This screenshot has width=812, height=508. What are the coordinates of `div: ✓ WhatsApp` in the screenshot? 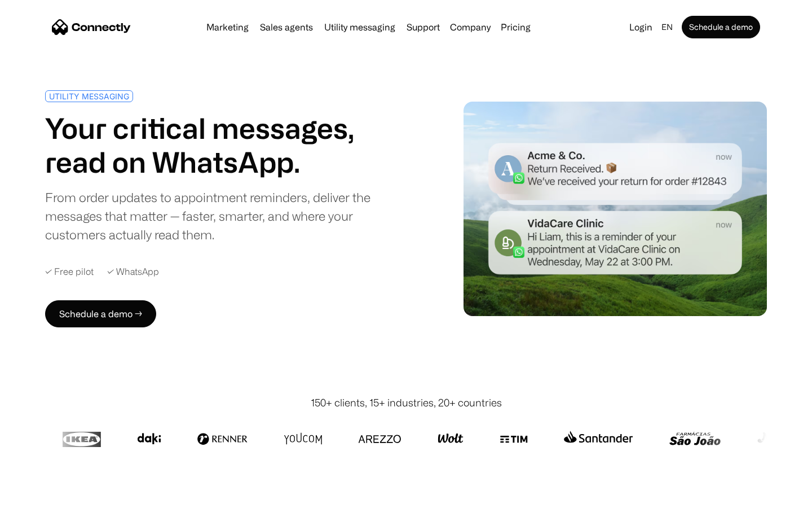 It's located at (133, 272).